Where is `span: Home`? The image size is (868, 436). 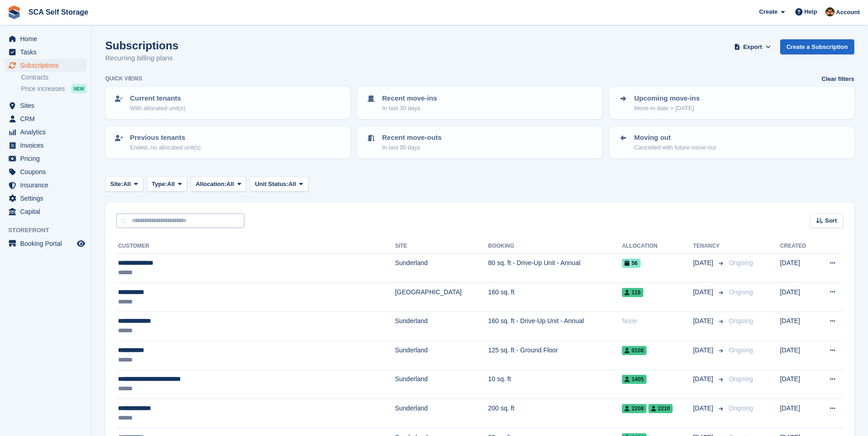 span: Home is located at coordinates (48, 39).